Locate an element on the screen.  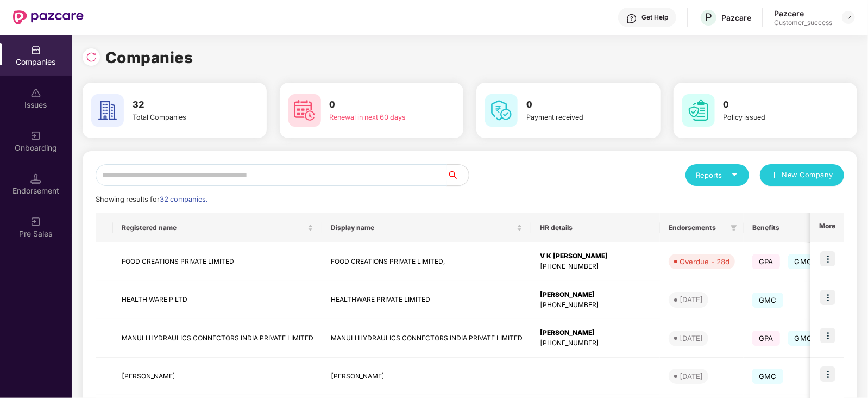
div: Overdue - 28d is located at coordinates (705, 262).